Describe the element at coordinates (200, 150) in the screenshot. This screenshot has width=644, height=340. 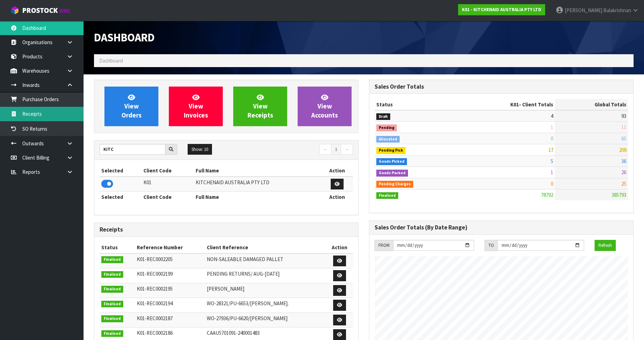
I see `button: Show: 10` at that location.